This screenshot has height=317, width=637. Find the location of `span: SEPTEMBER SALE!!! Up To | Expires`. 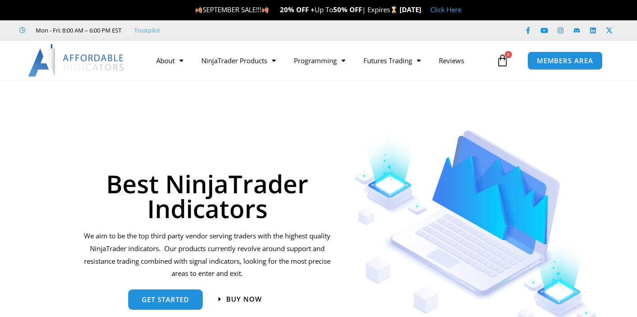

span: SEPTEMBER SALE!!! Up To | Expires is located at coordinates (297, 9).